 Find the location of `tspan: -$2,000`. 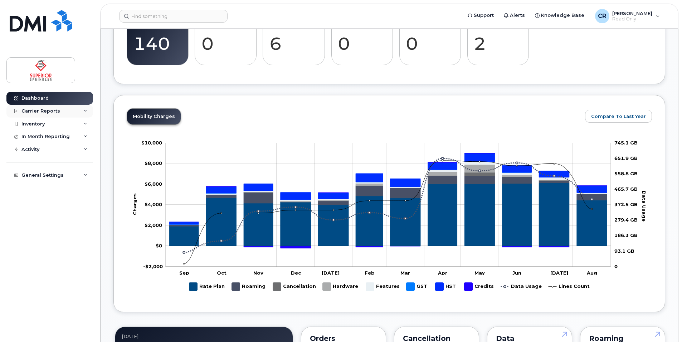

tspan: -$2,000 is located at coordinates (153, 266).